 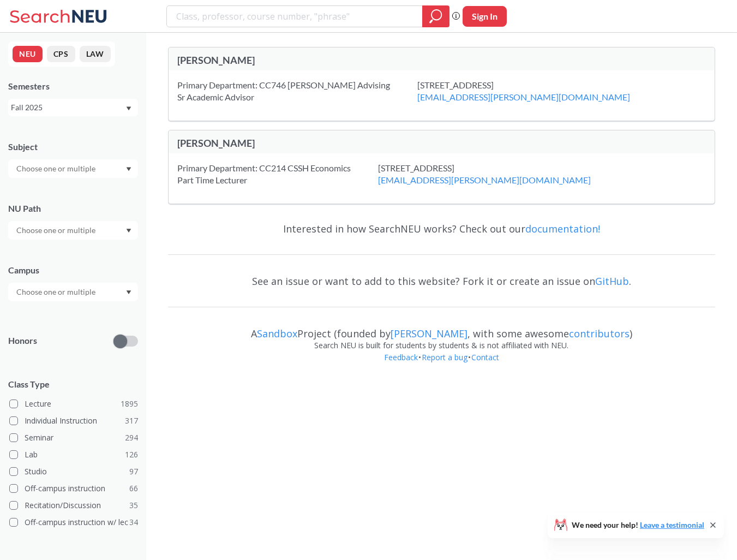 I want to click on a: Contact, so click(x=485, y=357).